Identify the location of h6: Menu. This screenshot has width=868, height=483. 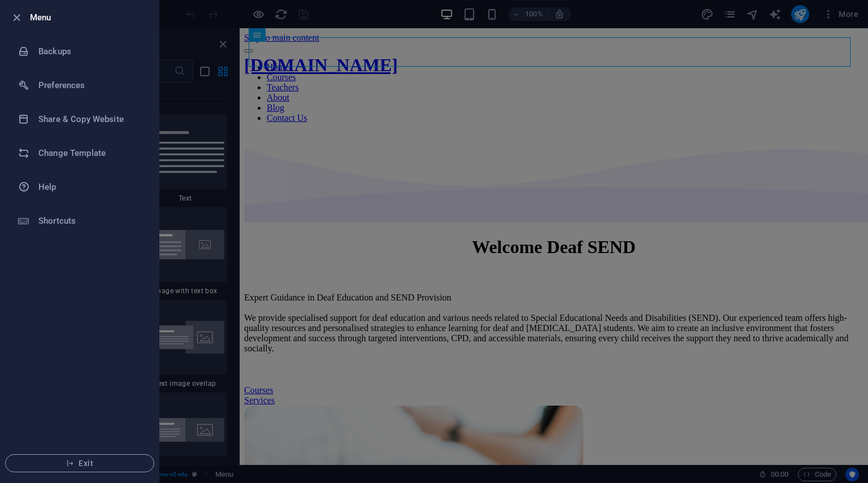
(90, 18).